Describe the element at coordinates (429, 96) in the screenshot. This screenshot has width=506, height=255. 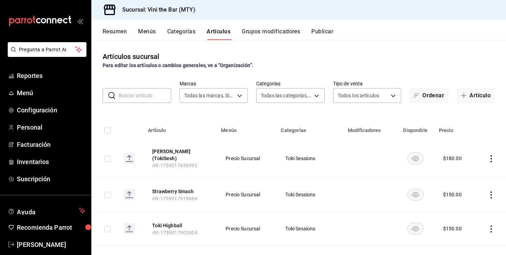
I see `button: Ordenar` at that location.